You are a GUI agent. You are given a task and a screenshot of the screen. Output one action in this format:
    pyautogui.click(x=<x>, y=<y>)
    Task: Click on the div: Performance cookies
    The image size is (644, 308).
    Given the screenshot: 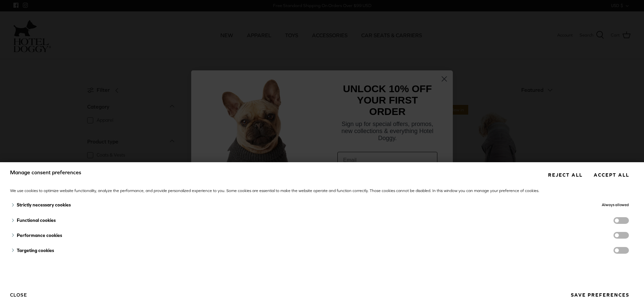 What is the action you would take?
    pyautogui.click(x=227, y=235)
    